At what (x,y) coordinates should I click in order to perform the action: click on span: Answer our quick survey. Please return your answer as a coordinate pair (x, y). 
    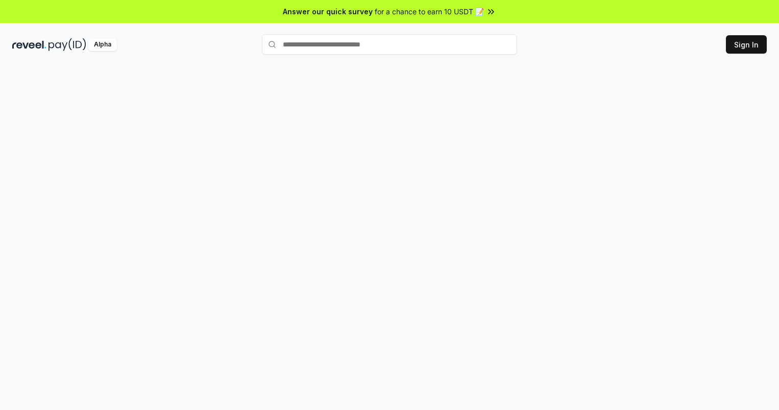
    Looking at the image, I should click on (328, 11).